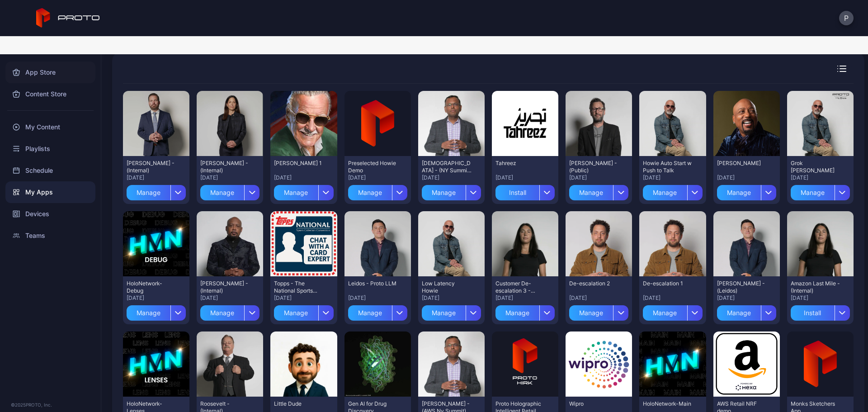 The width and height of the screenshot is (868, 412). I want to click on div: Daymond John Selfie, so click(742, 164).